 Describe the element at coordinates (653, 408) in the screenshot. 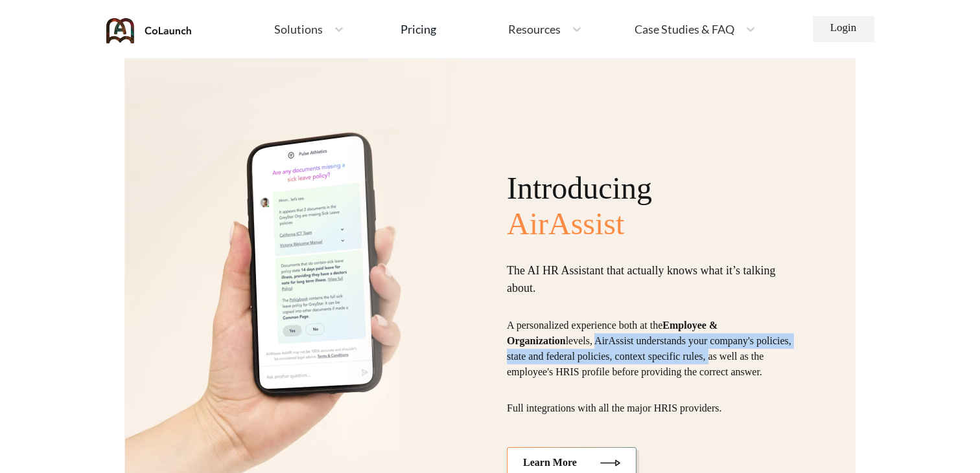

I see `p: Full integrations with all the major HRIS providers.` at that location.